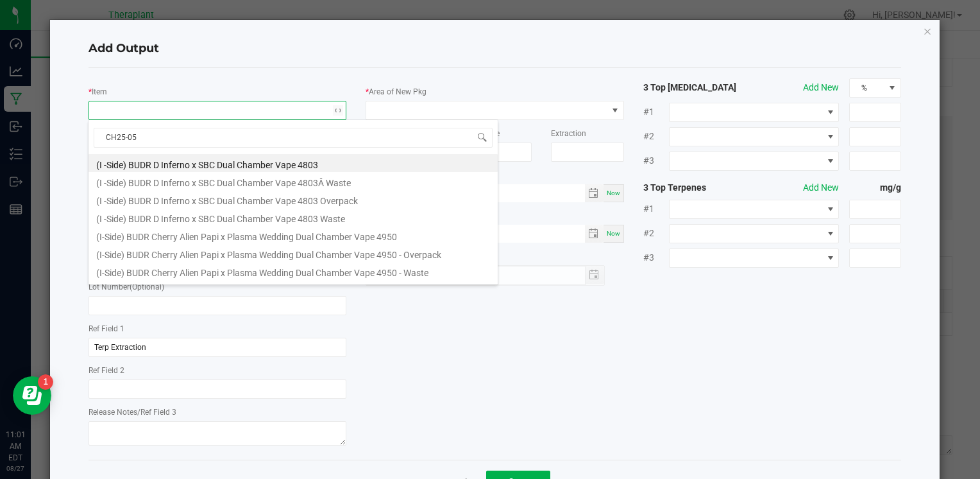  I want to click on label: Lot Number, so click(127, 287).